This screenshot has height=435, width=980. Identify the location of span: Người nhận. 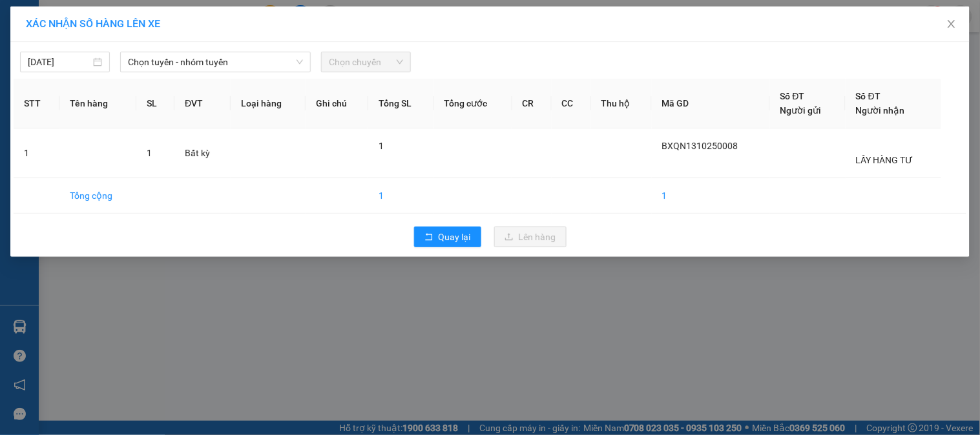
(881, 110).